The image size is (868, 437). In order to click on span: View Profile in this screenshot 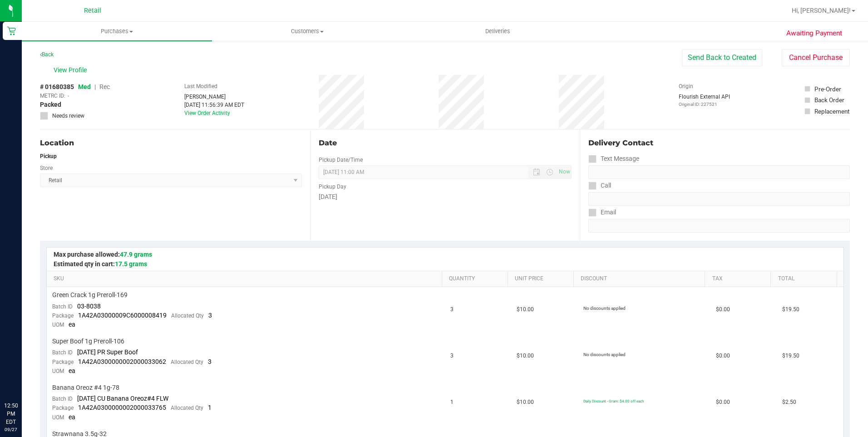, I will do `click(72, 70)`.